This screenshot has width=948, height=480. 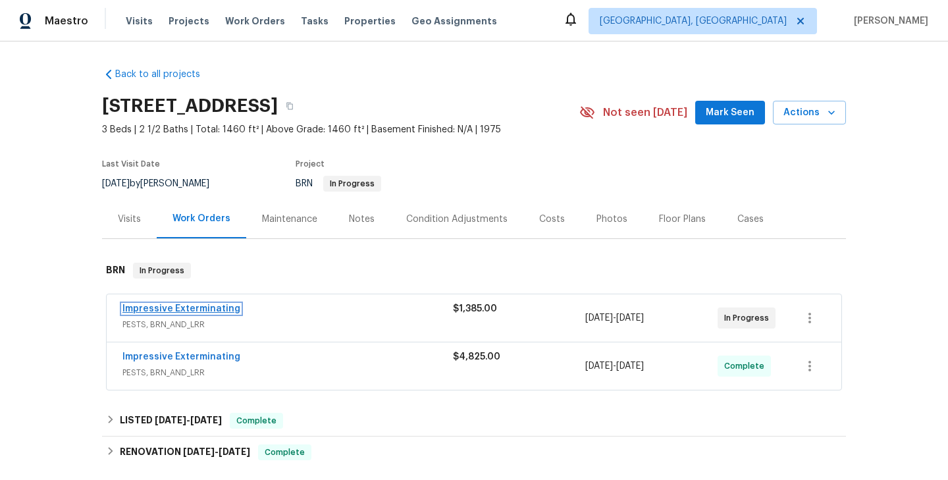 What do you see at coordinates (370, 21) in the screenshot?
I see `span: Properties` at bounding box center [370, 21].